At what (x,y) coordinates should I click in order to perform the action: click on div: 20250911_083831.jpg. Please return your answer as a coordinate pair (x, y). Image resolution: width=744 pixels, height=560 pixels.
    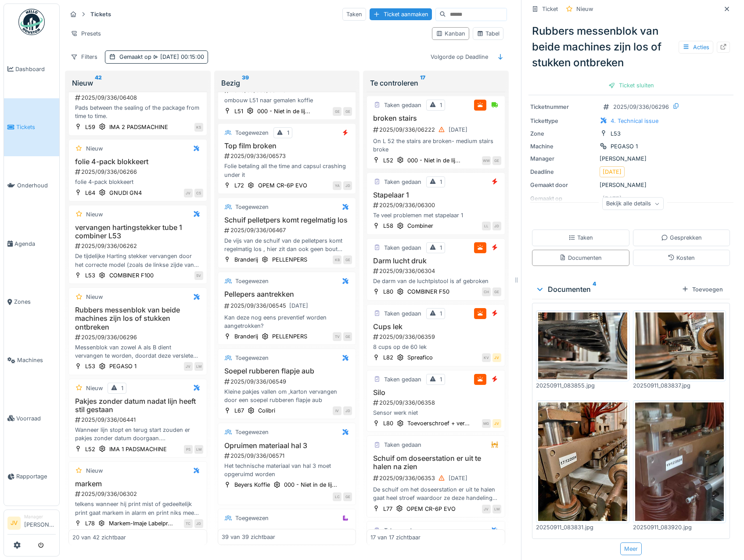
    Looking at the image, I should click on (582, 528).